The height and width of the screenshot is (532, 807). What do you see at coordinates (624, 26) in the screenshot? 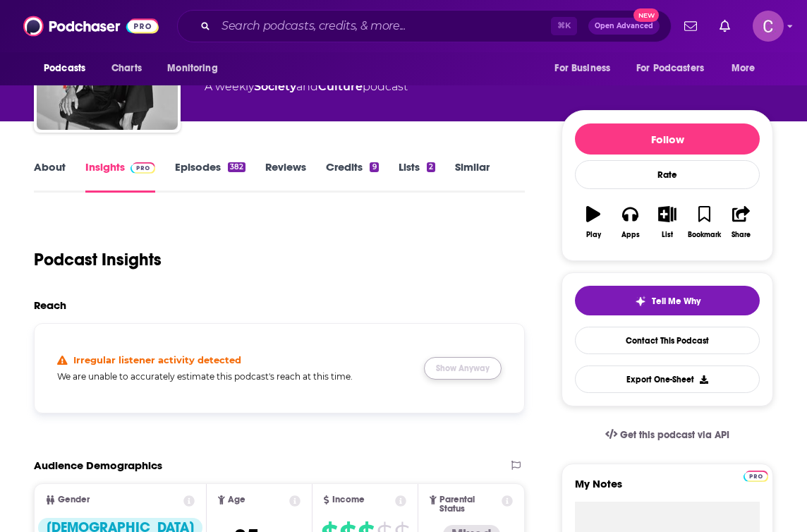
I see `span: Open Advanced` at bounding box center [624, 26].